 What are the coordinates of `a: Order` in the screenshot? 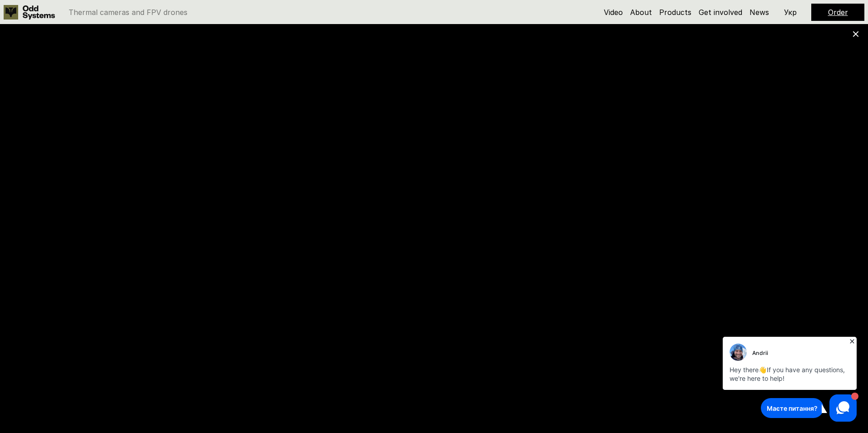 It's located at (838, 12).